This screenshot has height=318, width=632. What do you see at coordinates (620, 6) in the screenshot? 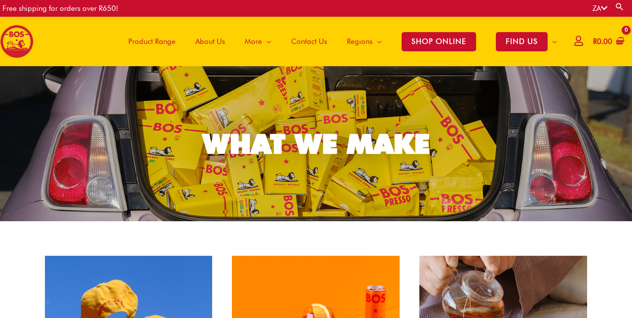
I see `a: Search button` at bounding box center [620, 6].